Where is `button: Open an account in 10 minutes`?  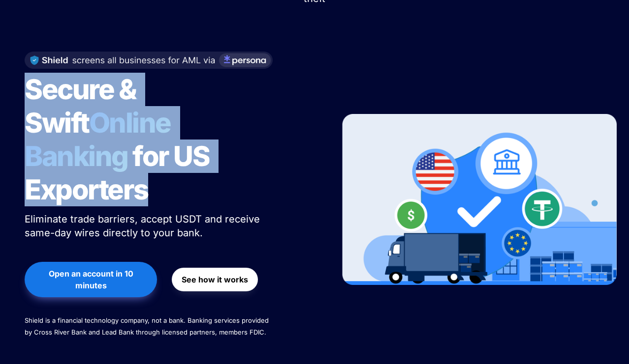
button: Open an account in 10 minutes is located at coordinates (90, 280).